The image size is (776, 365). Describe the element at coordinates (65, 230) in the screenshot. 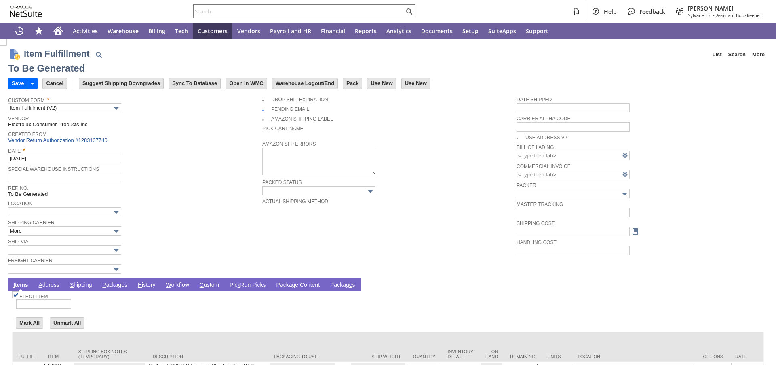

I see `input: More` at that location.